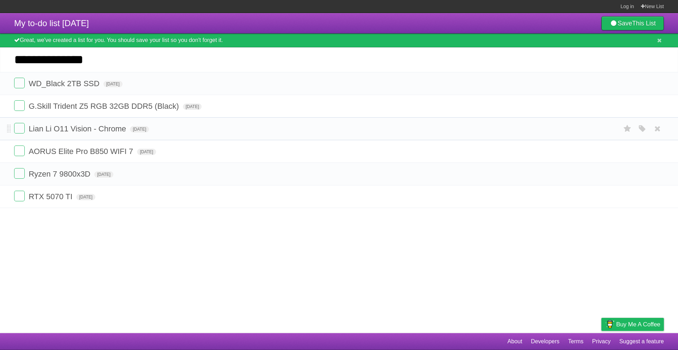  Describe the element at coordinates (632, 324) in the screenshot. I see `a: Buy me a coffee` at that location.